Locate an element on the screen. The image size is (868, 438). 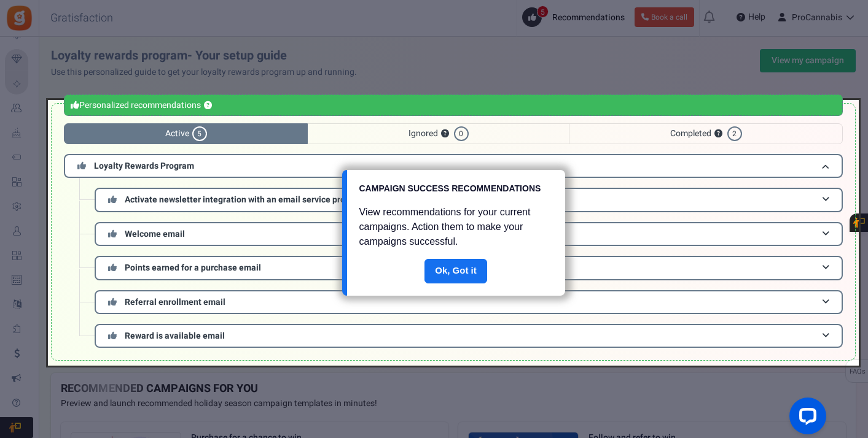
div: Personalized recommendations is located at coordinates (453, 105).